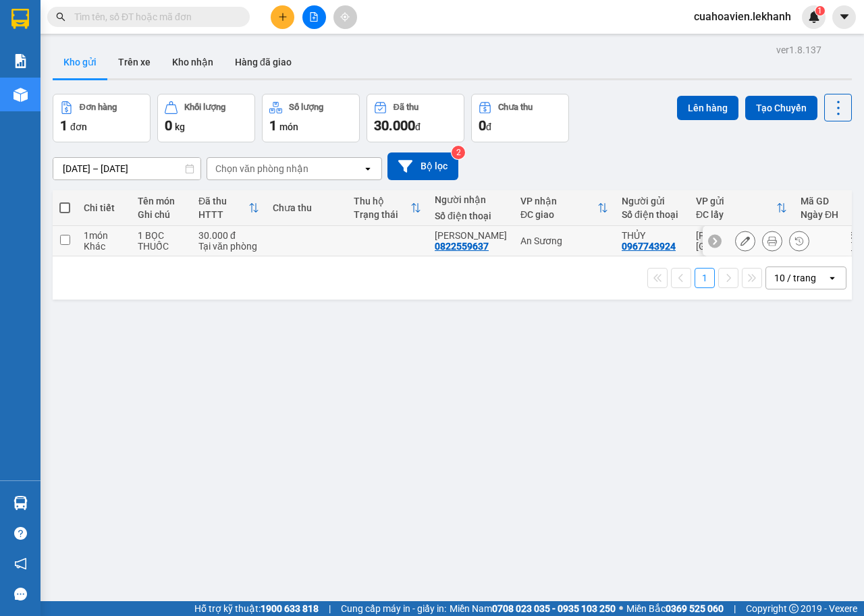  I want to click on img: logo-vxr, so click(20, 19).